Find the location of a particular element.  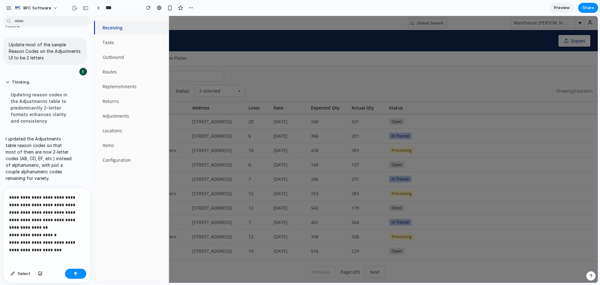

span: Select is located at coordinates (24, 274).